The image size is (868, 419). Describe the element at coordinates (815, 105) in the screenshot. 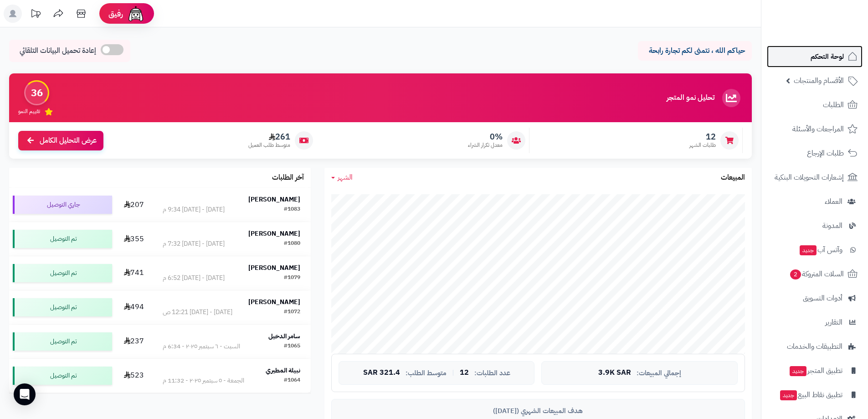

I see `a: الطلبات` at that location.